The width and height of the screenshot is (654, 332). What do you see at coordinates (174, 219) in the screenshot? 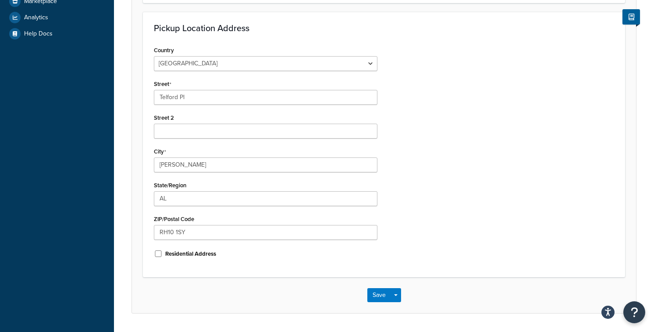
I see `label: ZIP/Postal Code` at bounding box center [174, 219].